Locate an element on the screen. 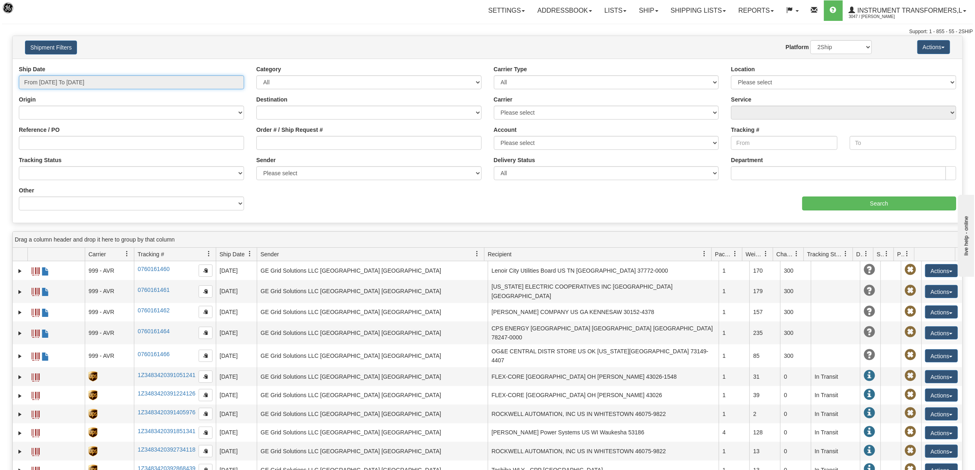 Image resolution: width=975 pixels, height=470 pixels. a: 0760161462 is located at coordinates (154, 310).